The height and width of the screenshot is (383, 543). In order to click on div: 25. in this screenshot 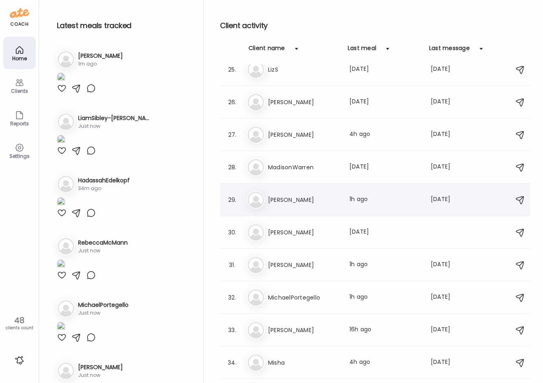, I will do `click(232, 70)`.